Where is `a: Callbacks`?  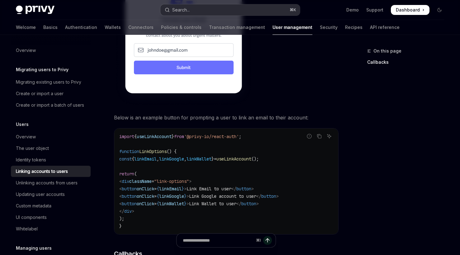 a: Callbacks is located at coordinates (408, 62).